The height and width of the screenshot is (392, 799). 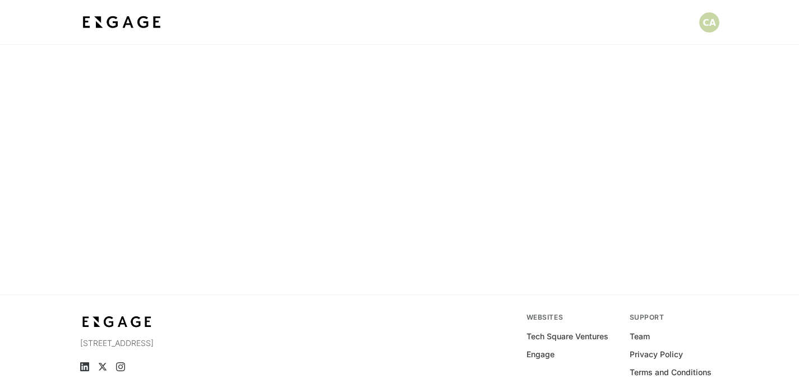 What do you see at coordinates (675, 317) in the screenshot?
I see `div: Support` at bounding box center [675, 317].